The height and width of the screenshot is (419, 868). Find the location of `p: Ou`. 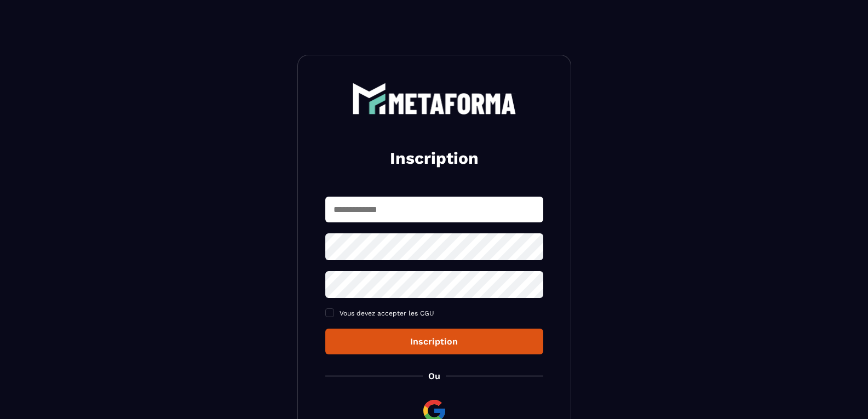

p: Ou is located at coordinates (434, 375).